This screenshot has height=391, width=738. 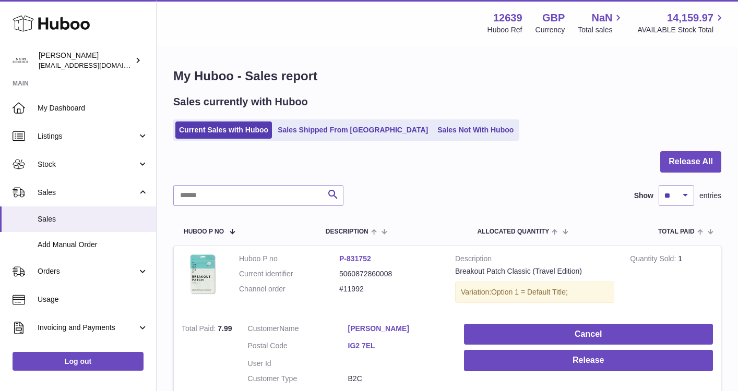 What do you see at coordinates (347, 232) in the screenshot?
I see `span: Description` at bounding box center [347, 232].